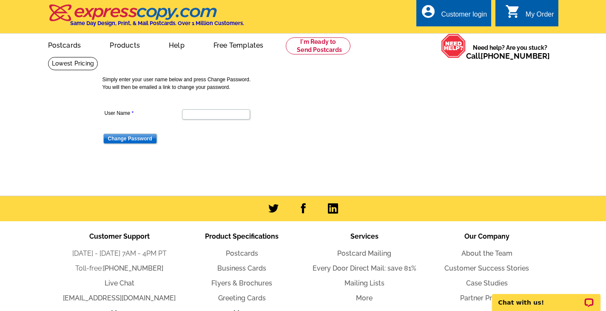 This screenshot has height=311, width=606. Describe the element at coordinates (157, 23) in the screenshot. I see `h4: Same Day Design, Print, & Mail Postcards. Over 1 Million Customers.` at that location.